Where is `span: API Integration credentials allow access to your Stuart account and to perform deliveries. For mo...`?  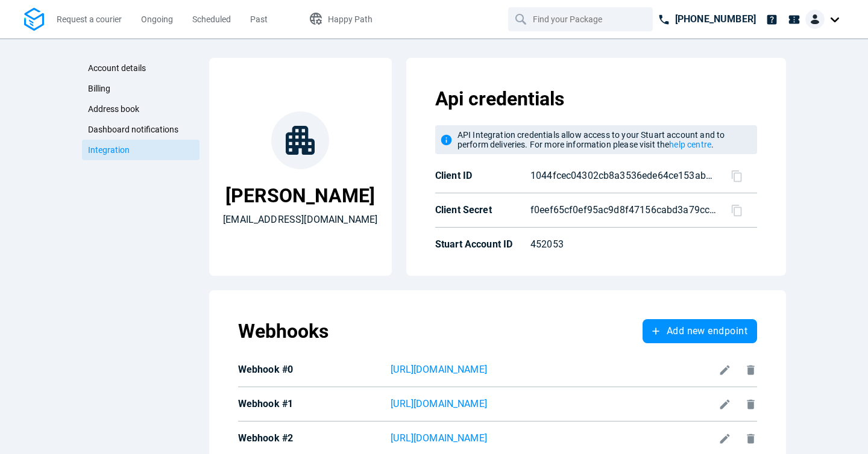 span: API Integration credentials allow access to your Stuart account and to perform deliveries. For mo... is located at coordinates (591, 140).